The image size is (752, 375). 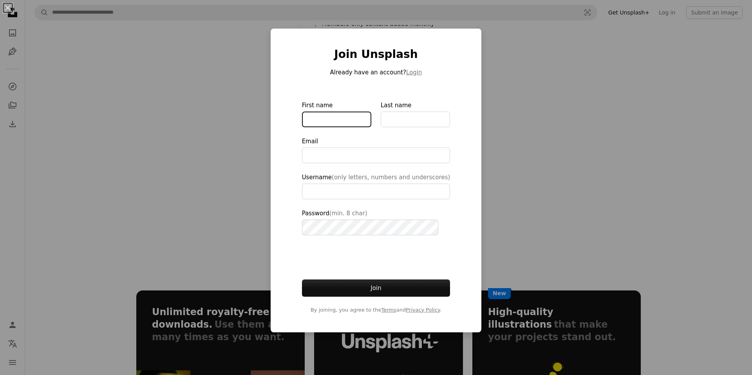 What do you see at coordinates (376, 155) in the screenshot?
I see `input: Email` at bounding box center [376, 155].